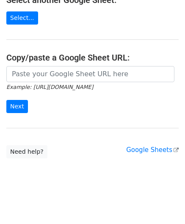 The image size is (185, 224). I want to click on input: Paste your Google Sheet URL here, so click(90, 74).